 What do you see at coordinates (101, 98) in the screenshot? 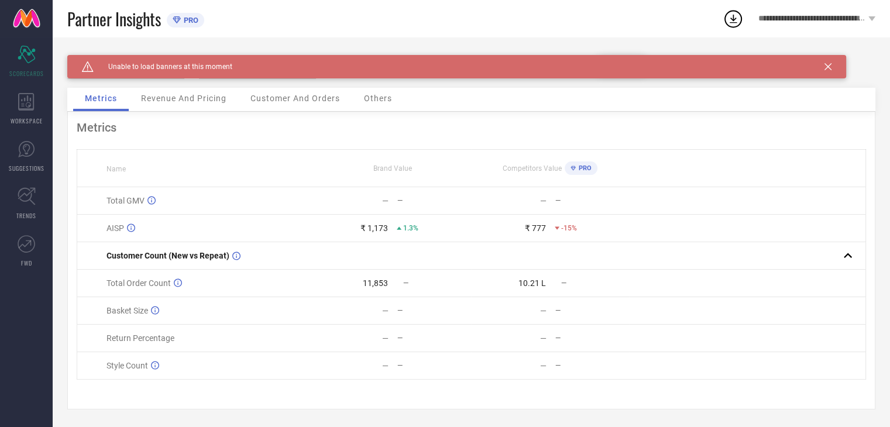
I see `span: Metrics` at bounding box center [101, 98].